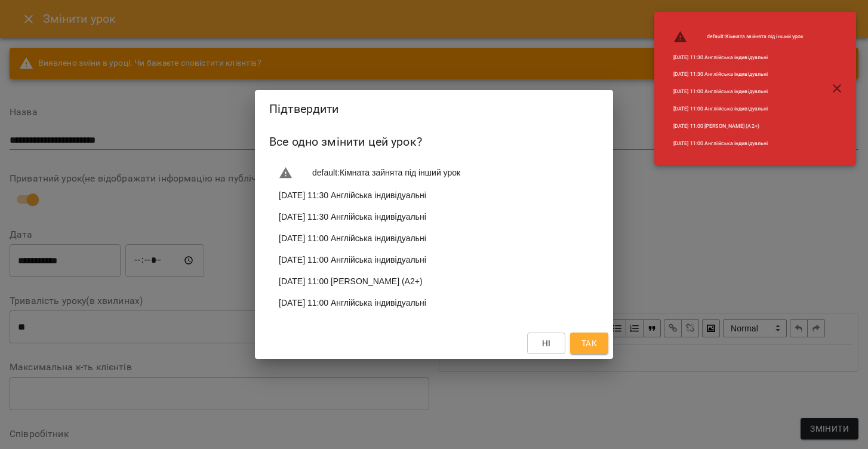  What do you see at coordinates (434, 142) in the screenshot?
I see `h6: Все одно змінити цей урок?` at bounding box center [434, 142].